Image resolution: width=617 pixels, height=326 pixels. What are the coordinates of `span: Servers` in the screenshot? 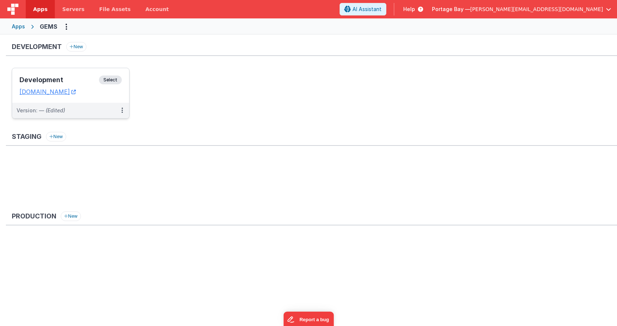 It's located at (73, 9).